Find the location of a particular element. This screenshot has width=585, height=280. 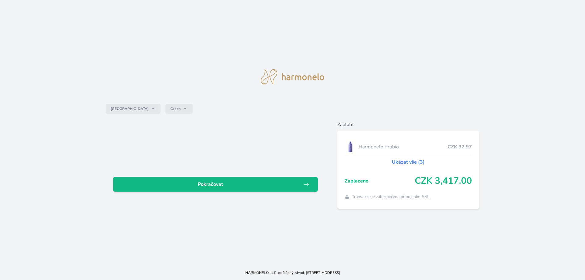

a: Ukázat vše (3) is located at coordinates (408, 162).